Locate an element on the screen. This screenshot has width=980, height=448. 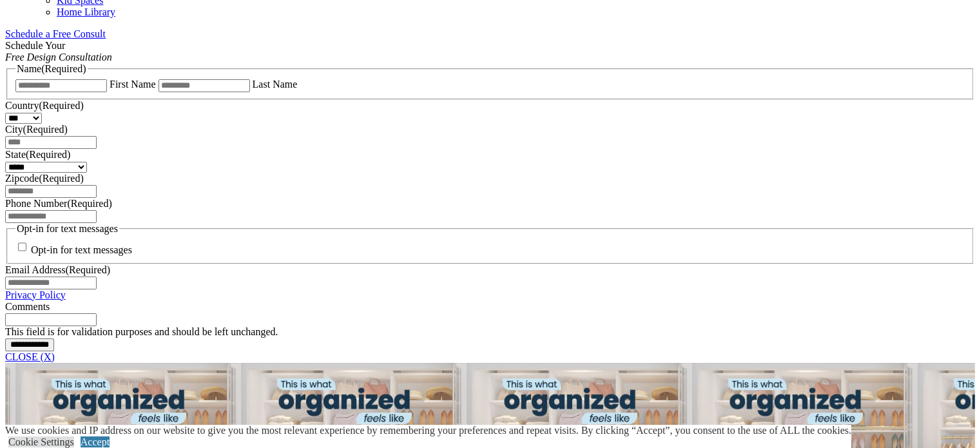
label: Last Name is located at coordinates (275, 84).